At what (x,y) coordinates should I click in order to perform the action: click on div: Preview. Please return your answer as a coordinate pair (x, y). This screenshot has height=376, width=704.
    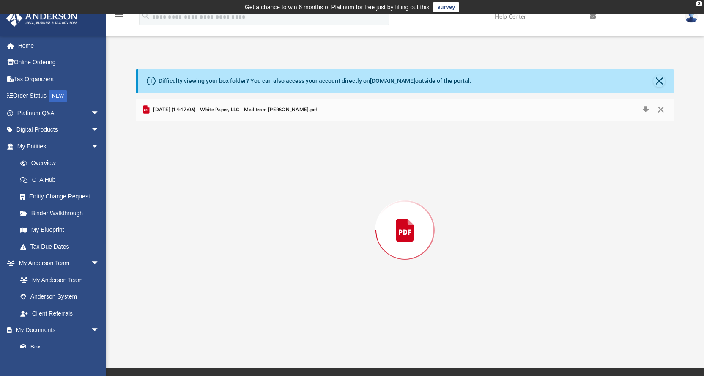
    Looking at the image, I should click on (405, 219).